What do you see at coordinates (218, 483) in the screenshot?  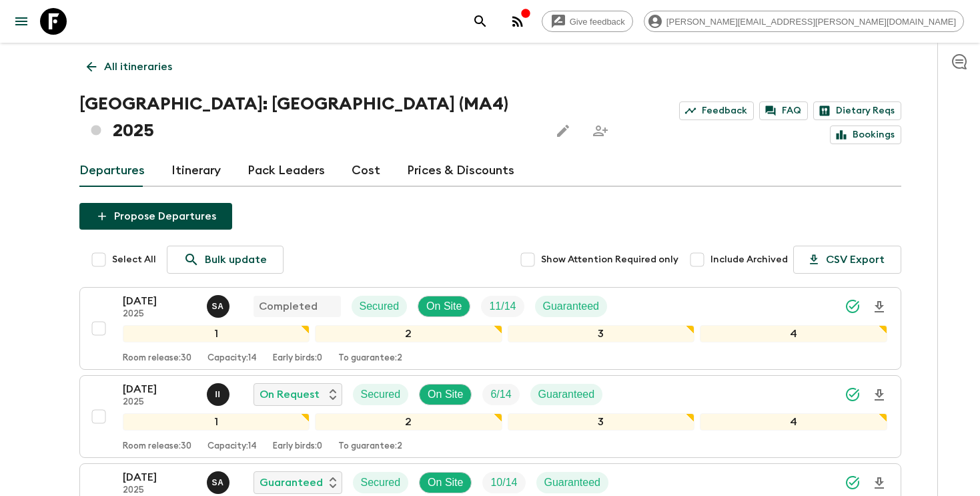 I see `p: S A` at bounding box center [218, 483].